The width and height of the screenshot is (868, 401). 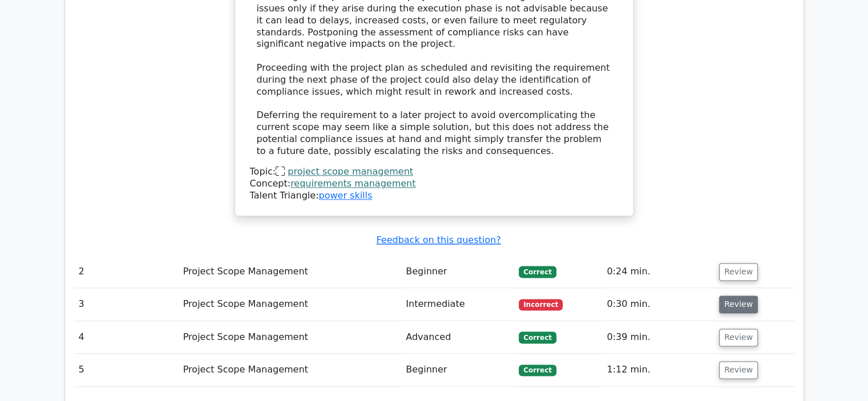 What do you see at coordinates (438, 240) in the screenshot?
I see `a: Feedback on this question?` at bounding box center [438, 240].